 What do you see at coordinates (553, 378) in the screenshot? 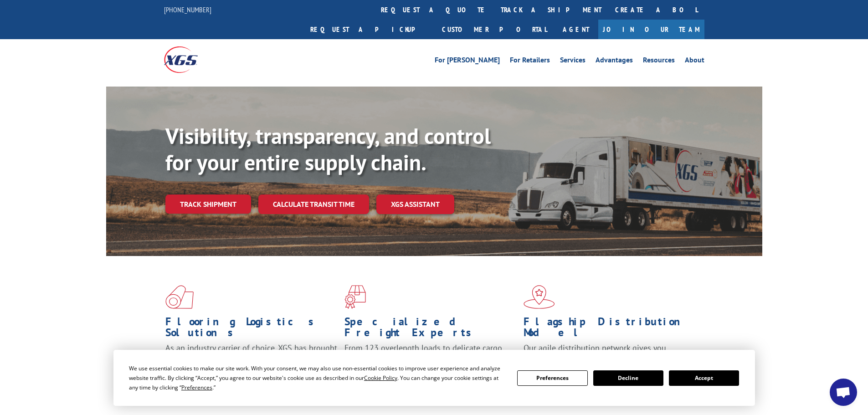
I see `button: Preferences` at bounding box center [553, 378].